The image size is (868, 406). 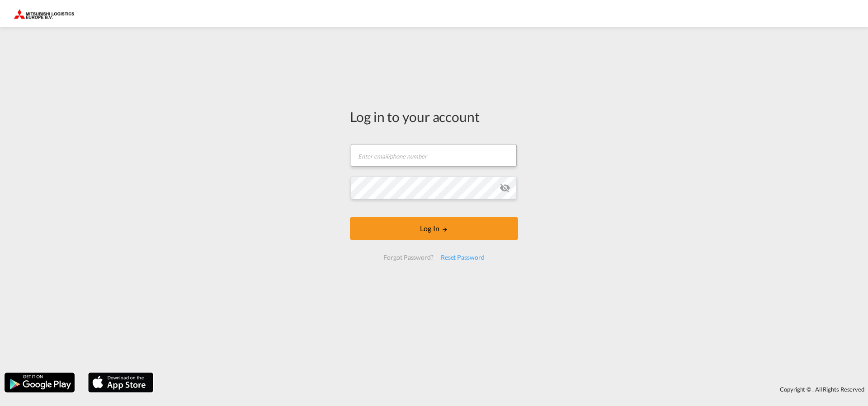 I want to click on button: LOGIN, so click(x=434, y=228).